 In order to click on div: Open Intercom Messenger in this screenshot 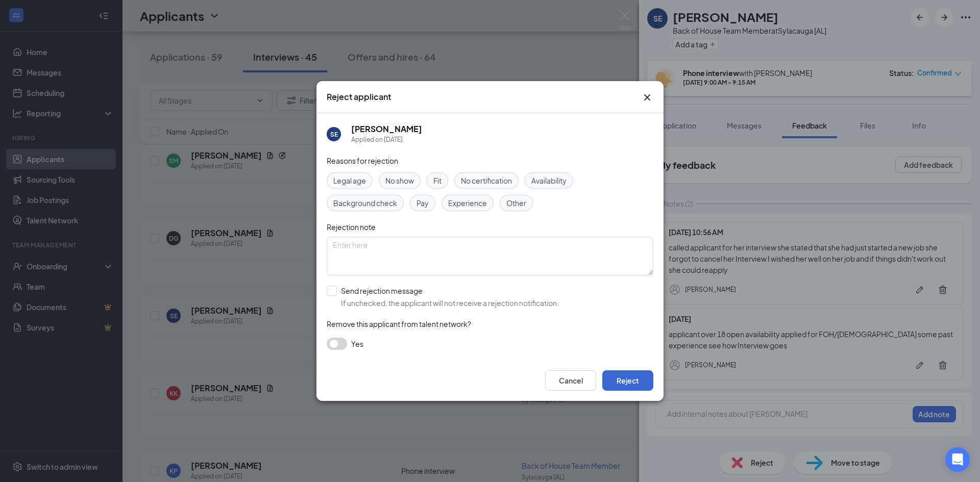, I will do `click(957, 459)`.